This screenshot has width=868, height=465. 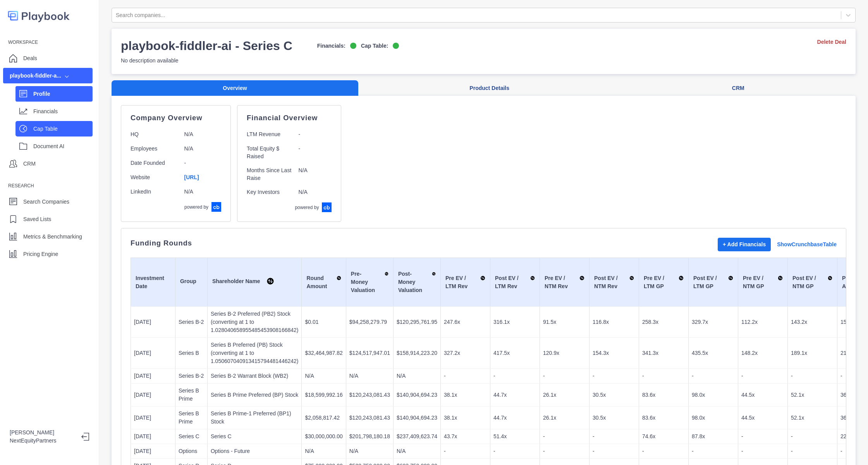 I want to click on p: NextEquityPartners, so click(x=43, y=440).